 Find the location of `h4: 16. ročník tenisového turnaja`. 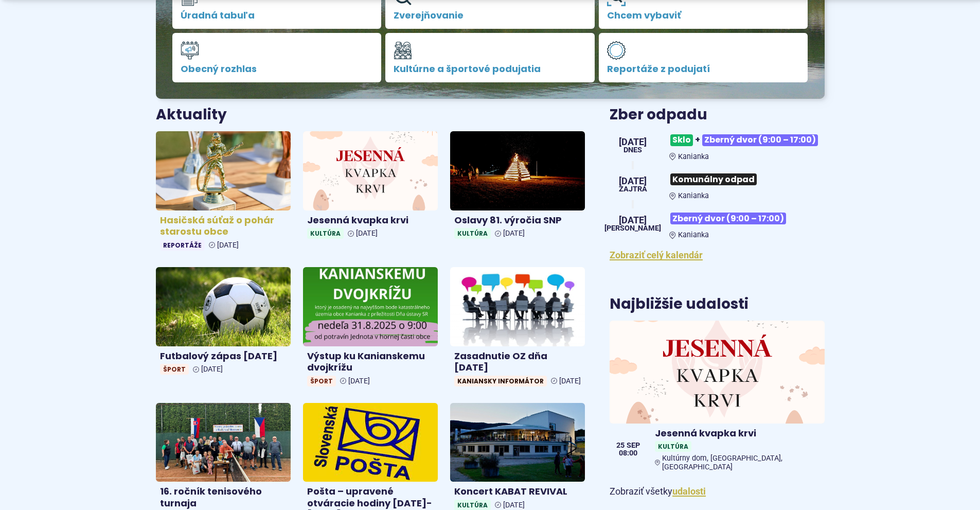

h4: 16. ročník tenisového turnaja is located at coordinates (223, 497).